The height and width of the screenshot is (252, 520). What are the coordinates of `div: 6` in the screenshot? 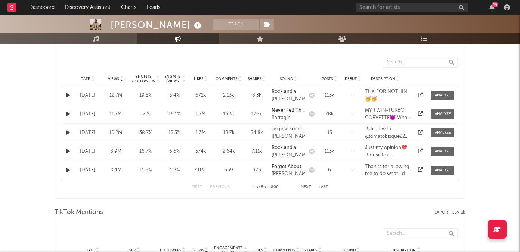 It's located at (330, 170).